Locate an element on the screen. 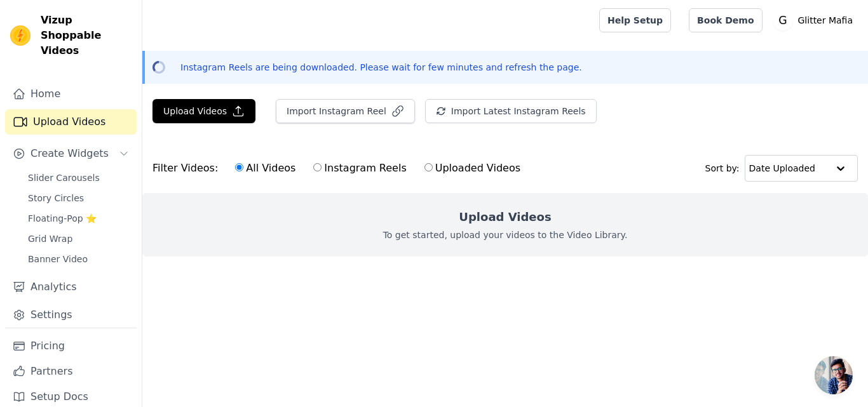 This screenshot has height=407, width=868. span: Floating-Pop ⭐ is located at coordinates (62, 218).